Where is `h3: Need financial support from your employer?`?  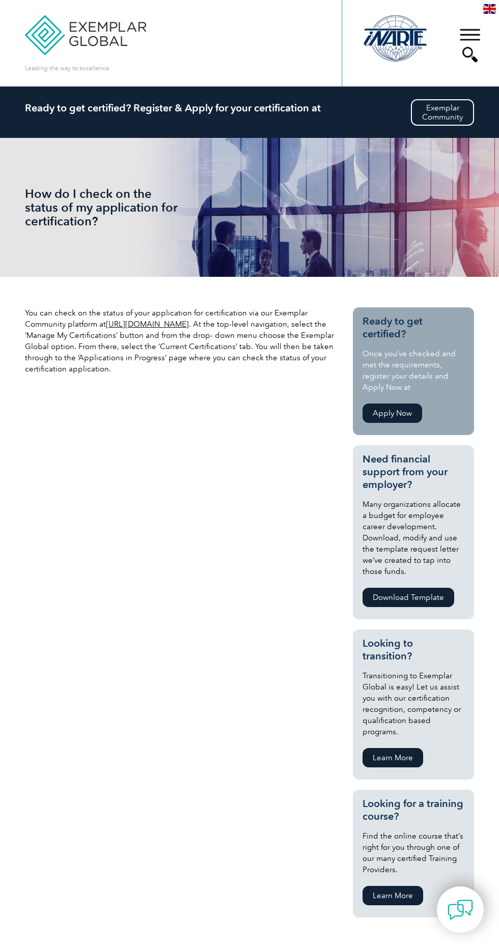 h3: Need financial support from your employer? is located at coordinates (413, 472).